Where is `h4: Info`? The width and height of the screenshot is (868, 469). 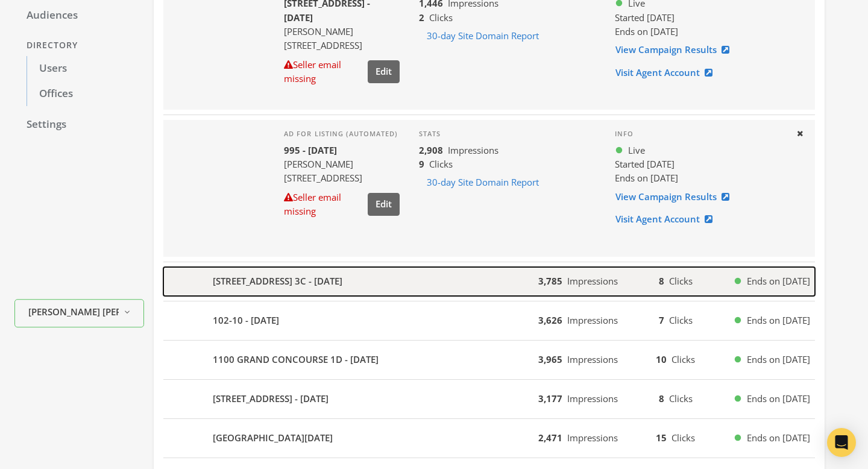 h4: Info is located at coordinates (700, 134).